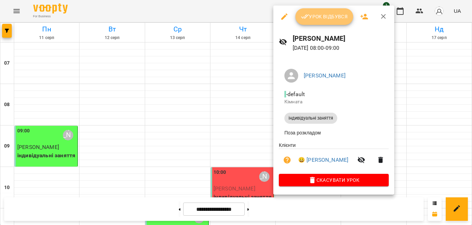  Describe the element at coordinates (334, 133) in the screenshot. I see `li: Поза розкладом` at that location.